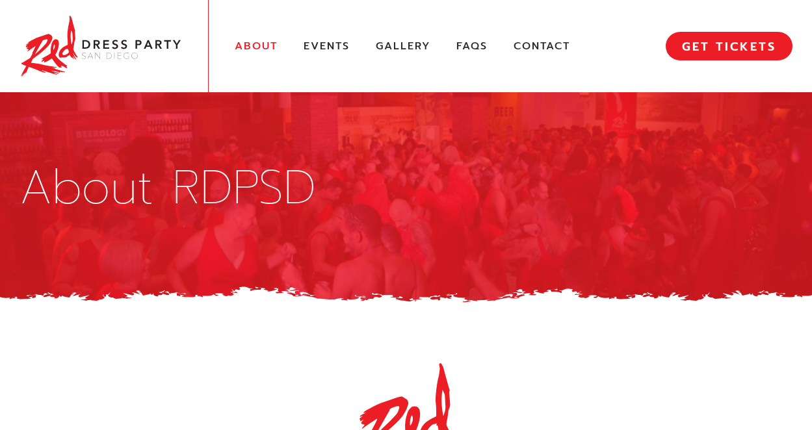  I want to click on a: Gallery, so click(403, 46).